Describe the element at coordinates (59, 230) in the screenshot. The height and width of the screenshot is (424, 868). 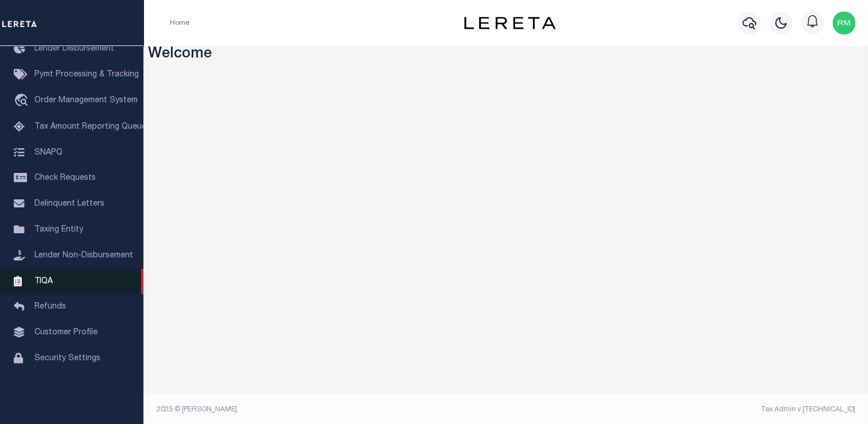
I see `span: Taxing Entity` at that location.